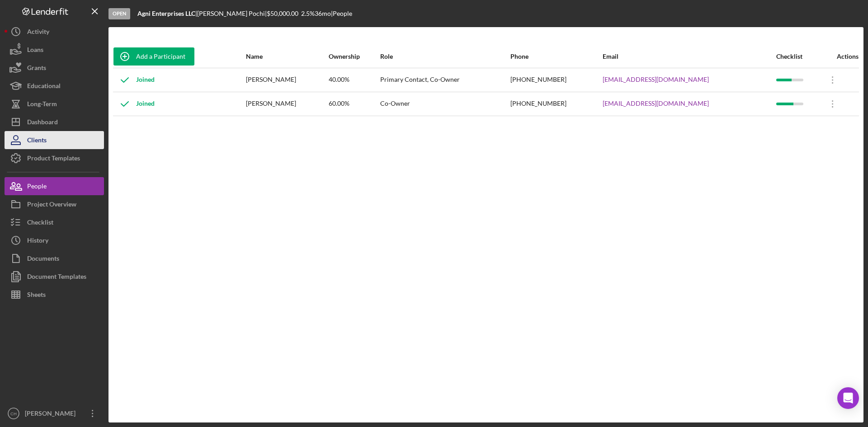 The image size is (868, 427). What do you see at coordinates (54, 204) in the screenshot?
I see `a: Project Overview` at bounding box center [54, 204].